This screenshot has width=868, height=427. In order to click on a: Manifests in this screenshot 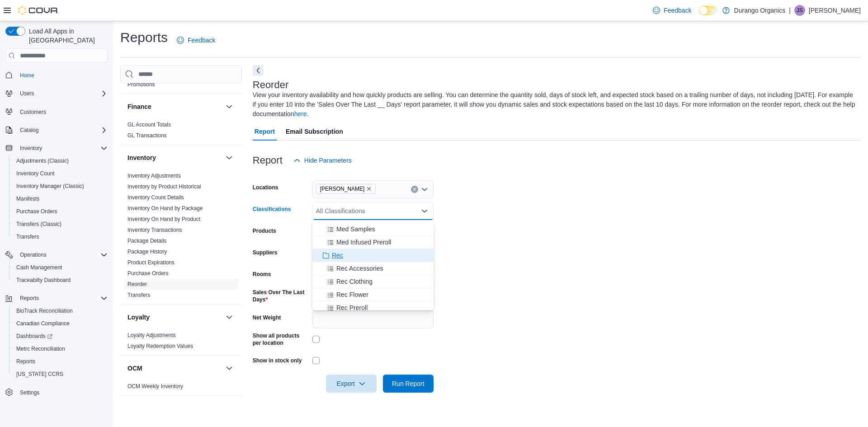, I will do `click(27, 199)`.